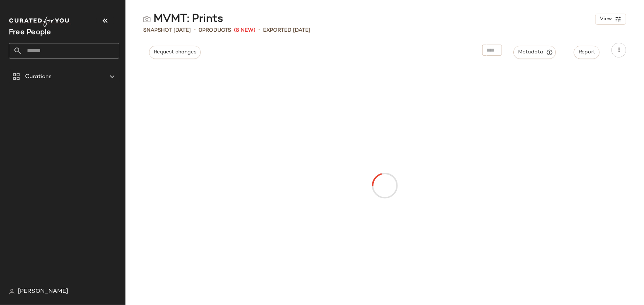 The height and width of the screenshot is (305, 644). What do you see at coordinates (38, 77) in the screenshot?
I see `span: Curations` at bounding box center [38, 77].